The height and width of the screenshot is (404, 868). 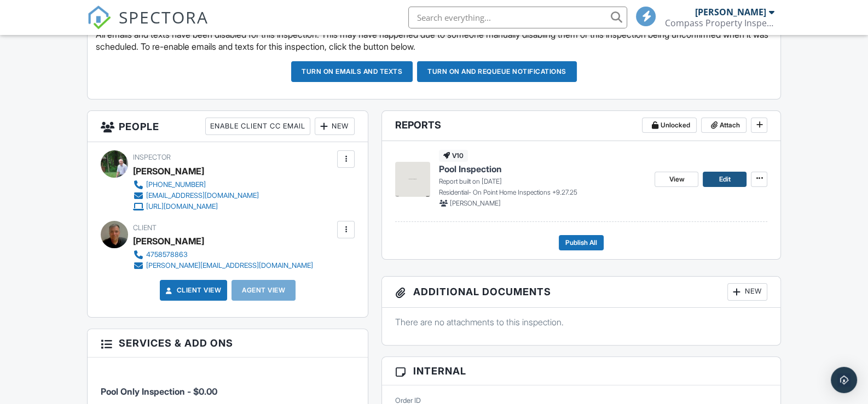 What do you see at coordinates (167, 255) in the screenshot?
I see `div: 4758578863` at bounding box center [167, 255].